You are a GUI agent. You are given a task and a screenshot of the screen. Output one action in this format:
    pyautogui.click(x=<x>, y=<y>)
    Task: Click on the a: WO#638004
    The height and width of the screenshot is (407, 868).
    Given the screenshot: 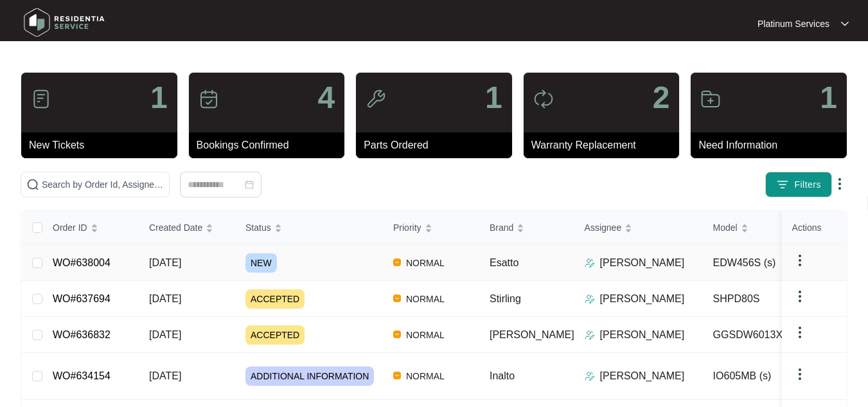 What is the action you would take?
    pyautogui.click(x=81, y=263)
    